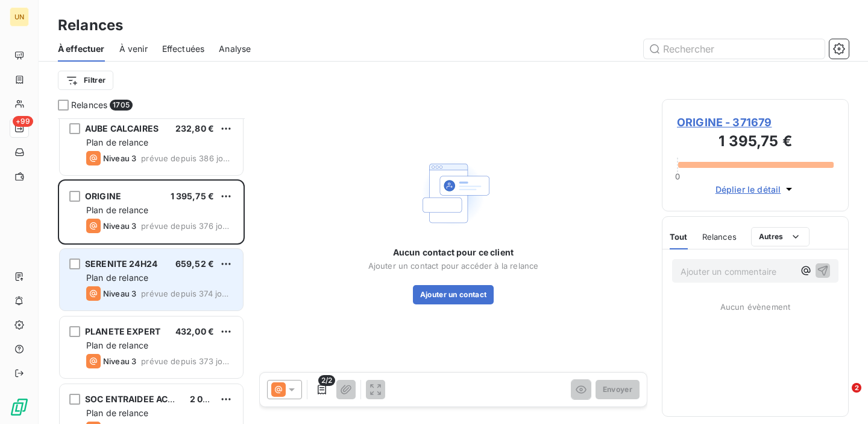 This screenshot has height=424, width=868. I want to click on div: grid, so click(151, 271).